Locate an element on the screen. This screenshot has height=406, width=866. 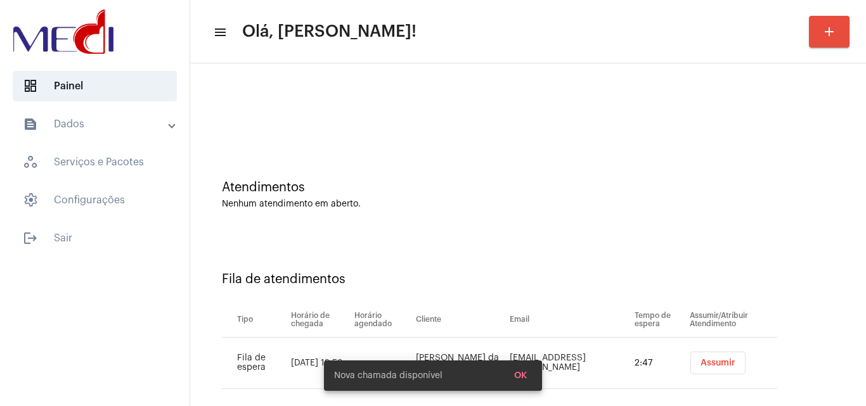
span: OK is located at coordinates (520, 376).